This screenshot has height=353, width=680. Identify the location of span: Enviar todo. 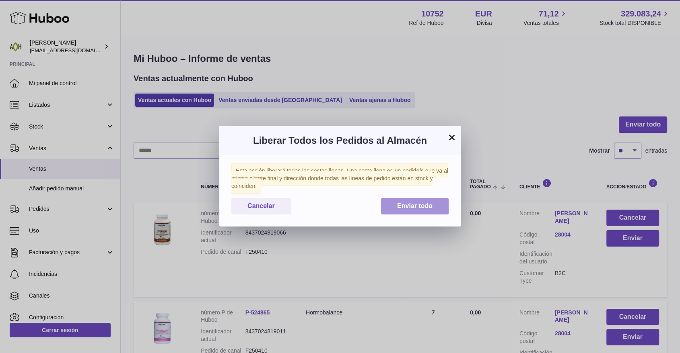
(415, 206).